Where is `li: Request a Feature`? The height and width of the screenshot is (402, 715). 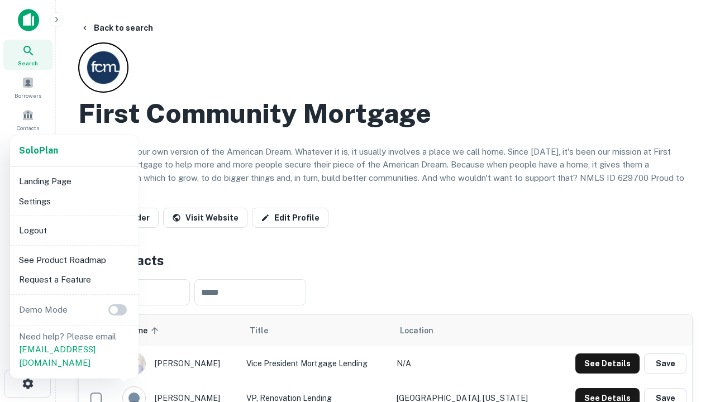 li: Request a Feature is located at coordinates (74, 280).